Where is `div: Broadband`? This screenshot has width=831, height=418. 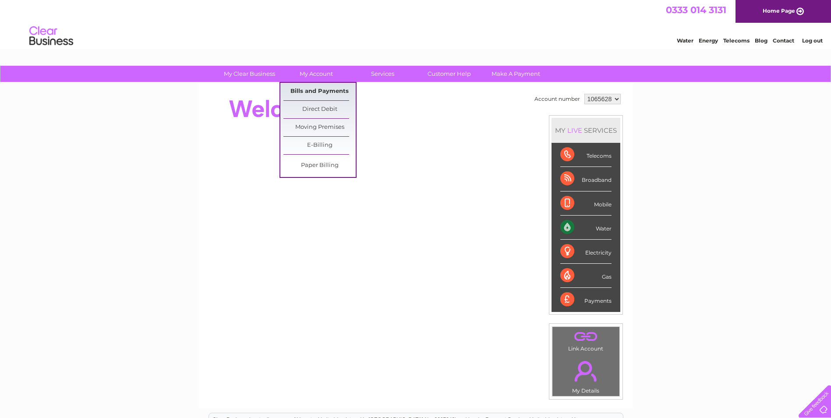
div: Broadband is located at coordinates (586, 179).